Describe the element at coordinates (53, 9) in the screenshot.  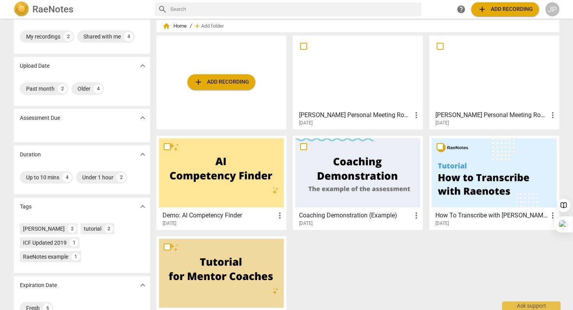
I see `h2: RaeNotes` at that location.